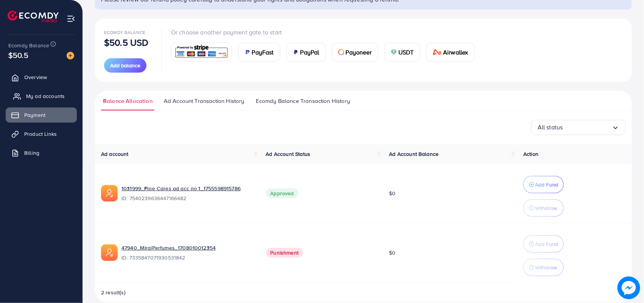 The width and height of the screenshot is (644, 303). What do you see at coordinates (551, 127) in the screenshot?
I see `span: All status` at bounding box center [551, 127].